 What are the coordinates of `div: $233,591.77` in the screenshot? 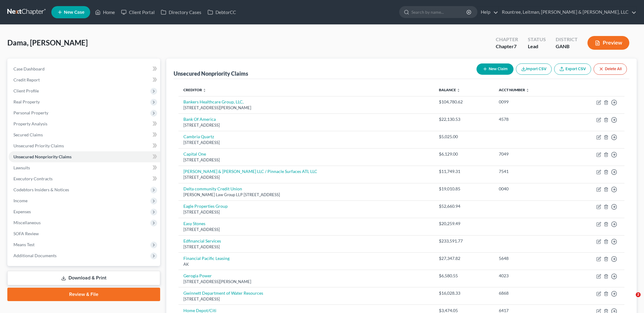 It's located at (464, 241).